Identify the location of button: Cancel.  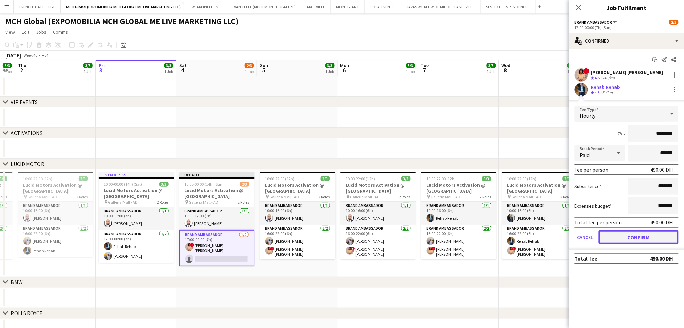
(585, 237).